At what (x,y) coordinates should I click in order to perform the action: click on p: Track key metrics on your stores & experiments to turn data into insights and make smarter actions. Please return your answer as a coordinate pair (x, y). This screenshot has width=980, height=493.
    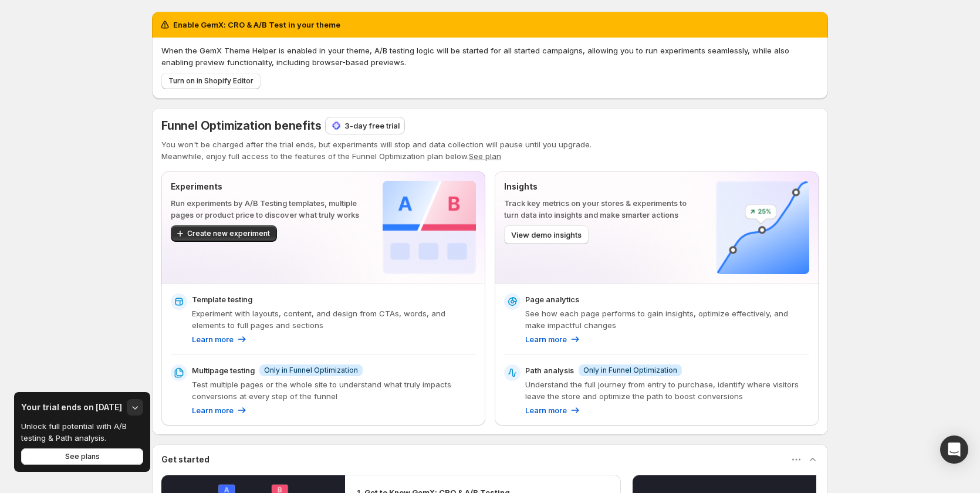
    Looking at the image, I should click on (600, 209).